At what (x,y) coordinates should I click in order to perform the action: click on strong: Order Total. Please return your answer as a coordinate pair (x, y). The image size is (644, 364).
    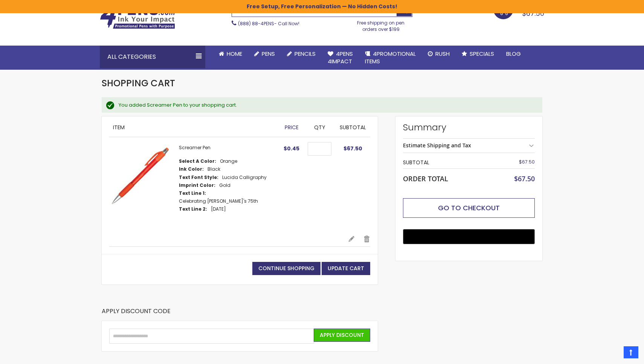
    Looking at the image, I should click on (426, 178).